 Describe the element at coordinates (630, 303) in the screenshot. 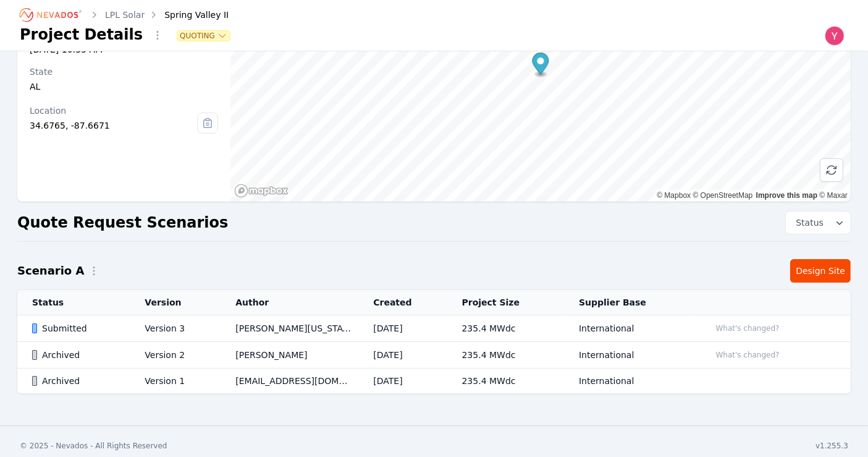

I see `th: Supplier Base` at that location.